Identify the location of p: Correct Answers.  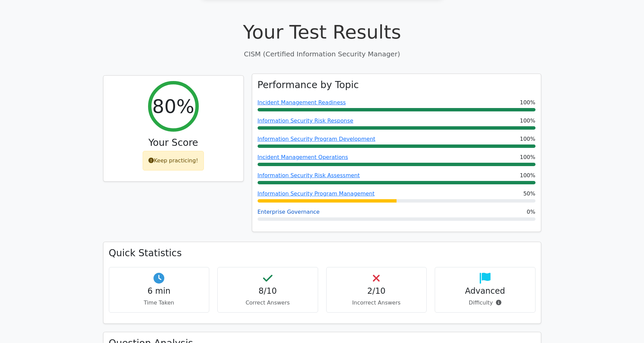
(267, 303).